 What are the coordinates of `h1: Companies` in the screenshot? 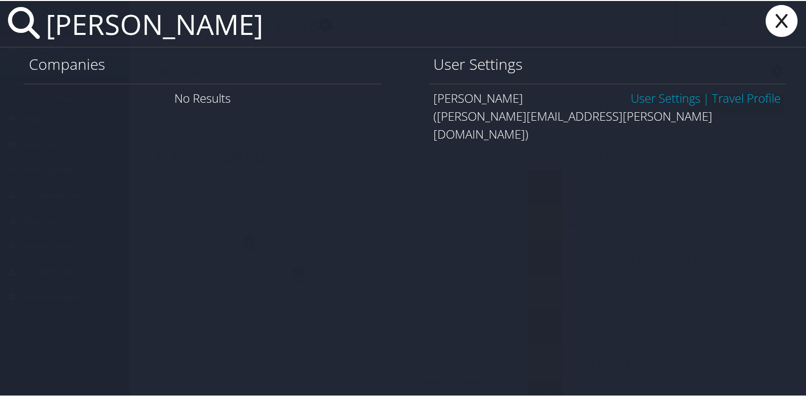 It's located at (202, 63).